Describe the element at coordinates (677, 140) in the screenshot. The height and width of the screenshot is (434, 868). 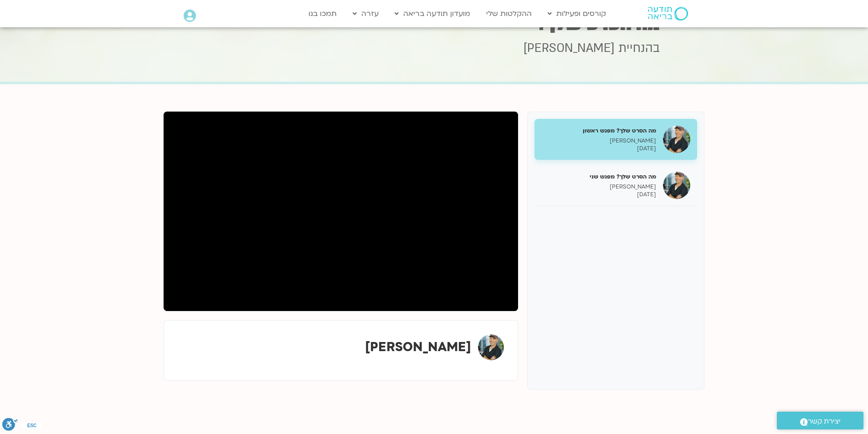
I see `img: מה הסרט שלך? מפגש ראשון` at that location.